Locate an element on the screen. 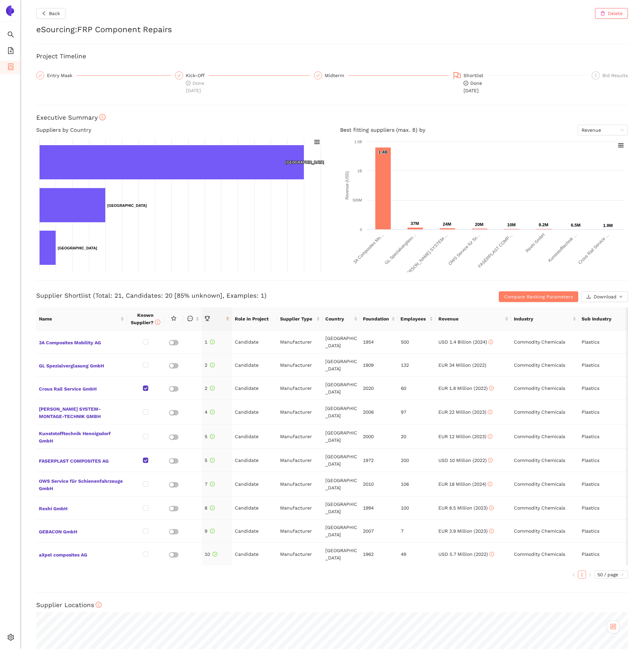 This screenshot has width=644, height=649. td: 1994 is located at coordinates (379, 508).